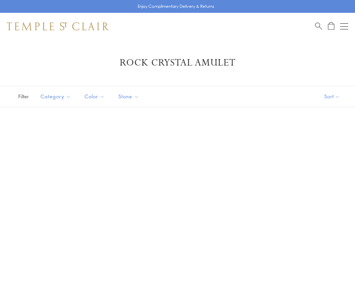 Image resolution: width=355 pixels, height=300 pixels. Describe the element at coordinates (130, 96) in the screenshot. I see `span: Stone` at that location.